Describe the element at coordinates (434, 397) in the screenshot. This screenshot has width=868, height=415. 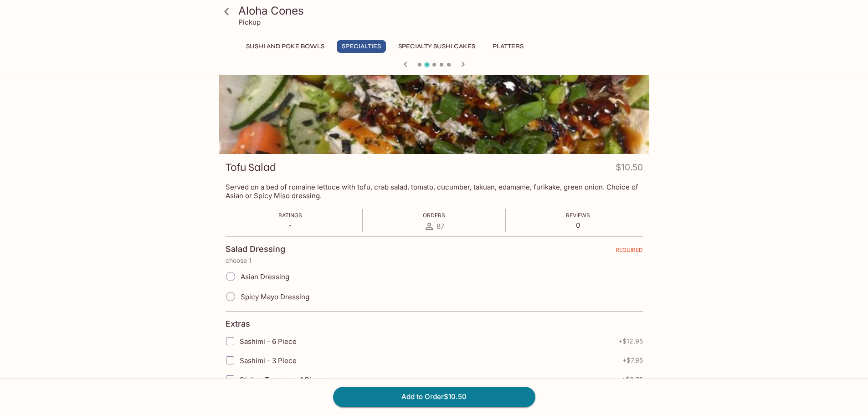
I see `button: Add to Order$10.50` at that location.